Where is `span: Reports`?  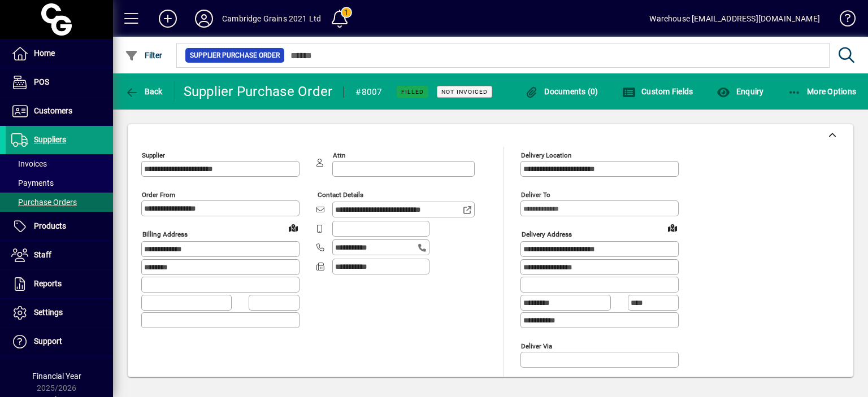
span: Reports is located at coordinates (47, 283).